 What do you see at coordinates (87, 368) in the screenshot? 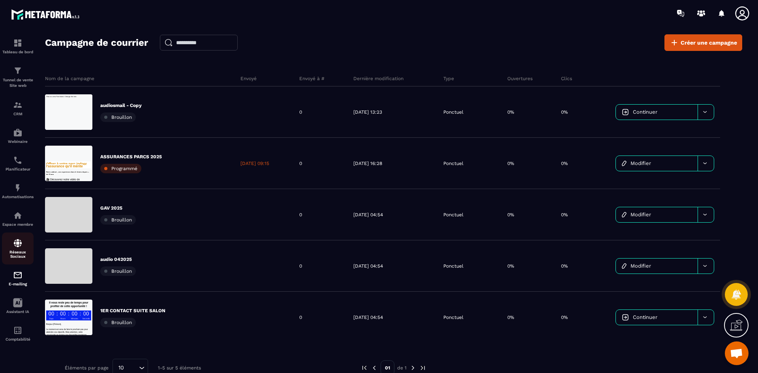
I see `p: Éléments par page` at bounding box center [87, 368].